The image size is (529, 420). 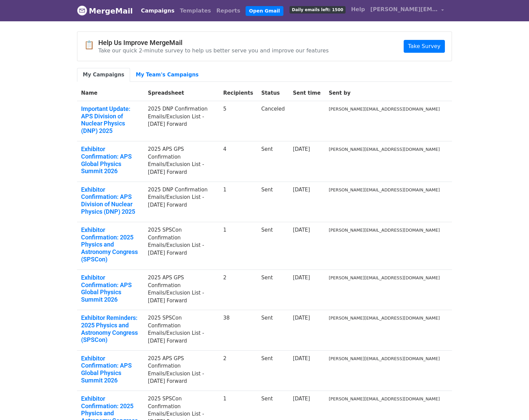 What do you see at coordinates (238, 121) in the screenshot?
I see `td: 5` at bounding box center [238, 121].